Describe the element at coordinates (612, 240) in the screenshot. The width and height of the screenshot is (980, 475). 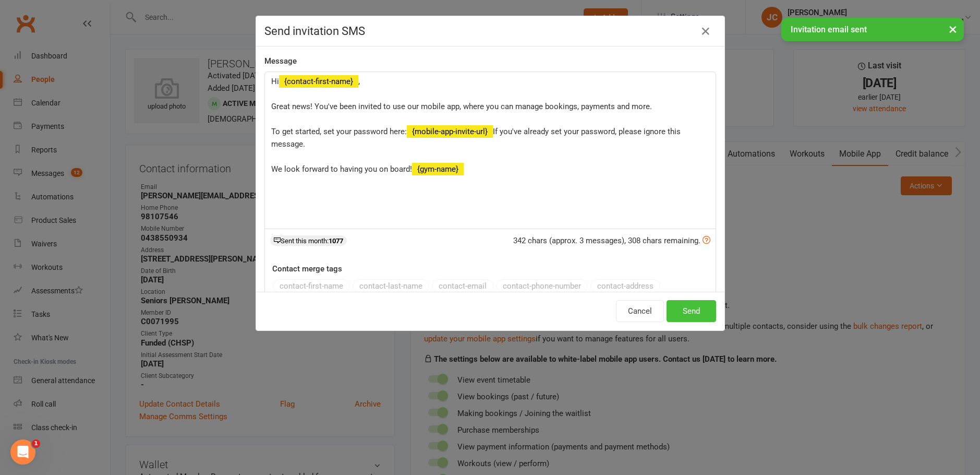
I see `div: 342 chars (approx. 3 messages), 308 chars remaining.` at that location.